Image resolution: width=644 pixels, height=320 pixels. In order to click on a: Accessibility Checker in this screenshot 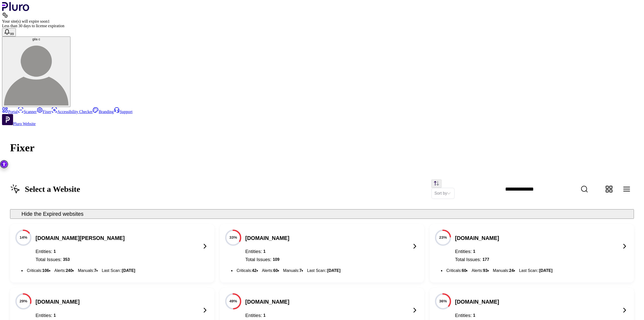, I will do `click(72, 111)`.